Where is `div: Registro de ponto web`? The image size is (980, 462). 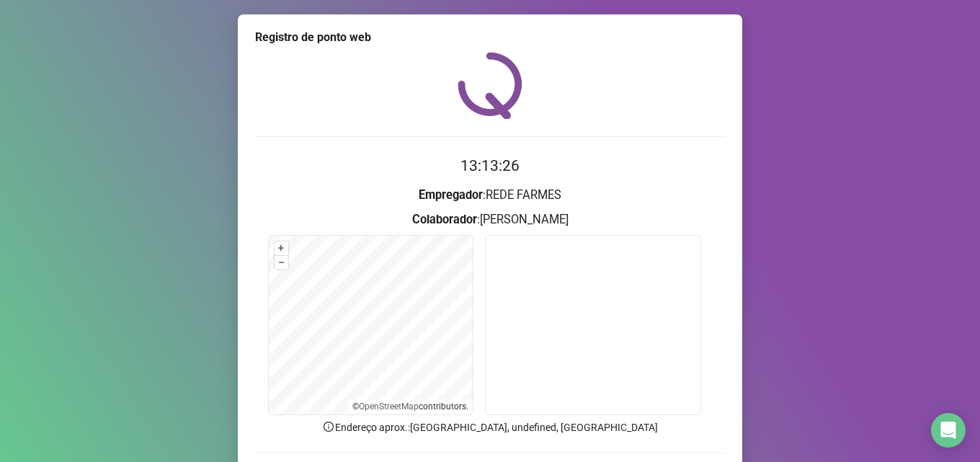 div: Registro de ponto web is located at coordinates (490, 38).